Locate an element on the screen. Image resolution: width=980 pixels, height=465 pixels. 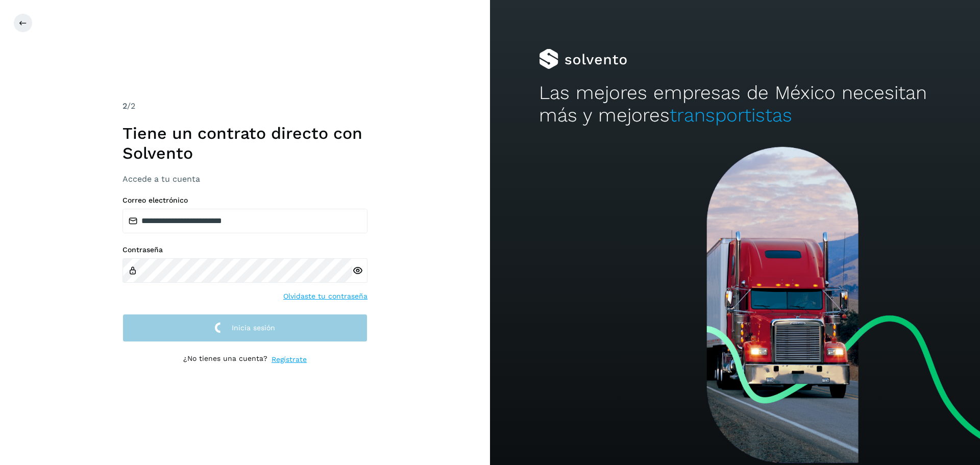
p: ¿No tienes una cuenta? is located at coordinates (225, 359).